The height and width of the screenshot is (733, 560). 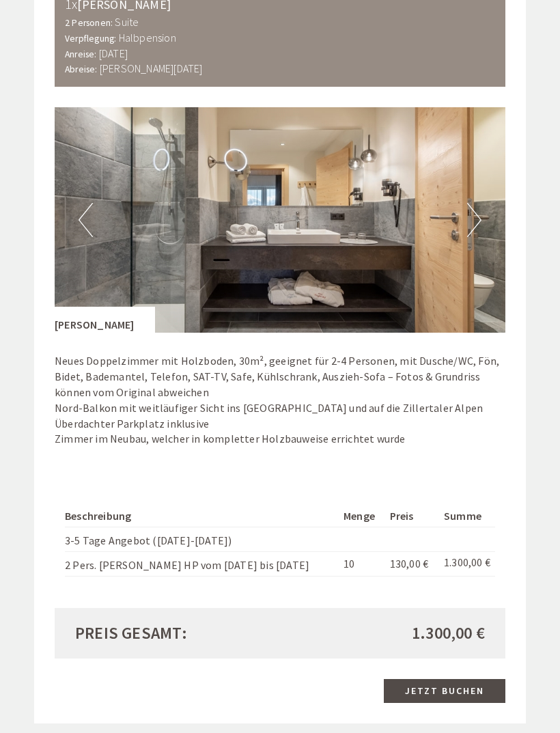 I want to click on span: 130,00 €, so click(x=409, y=563).